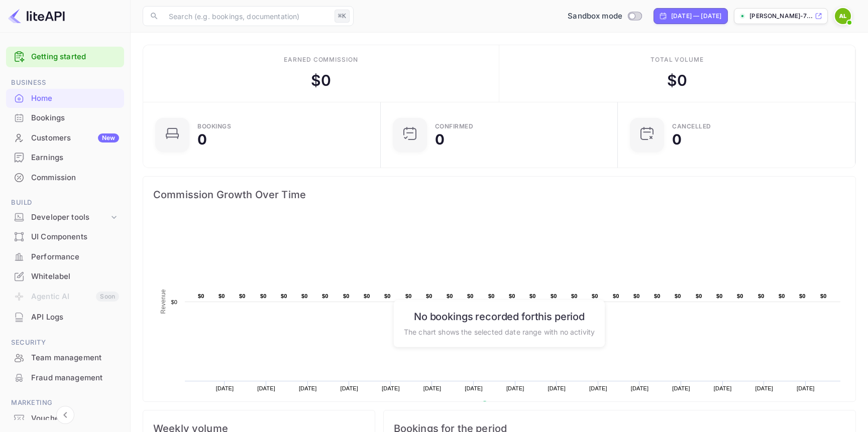  Describe the element at coordinates (65, 83) in the screenshot. I see `span: Business` at that location.